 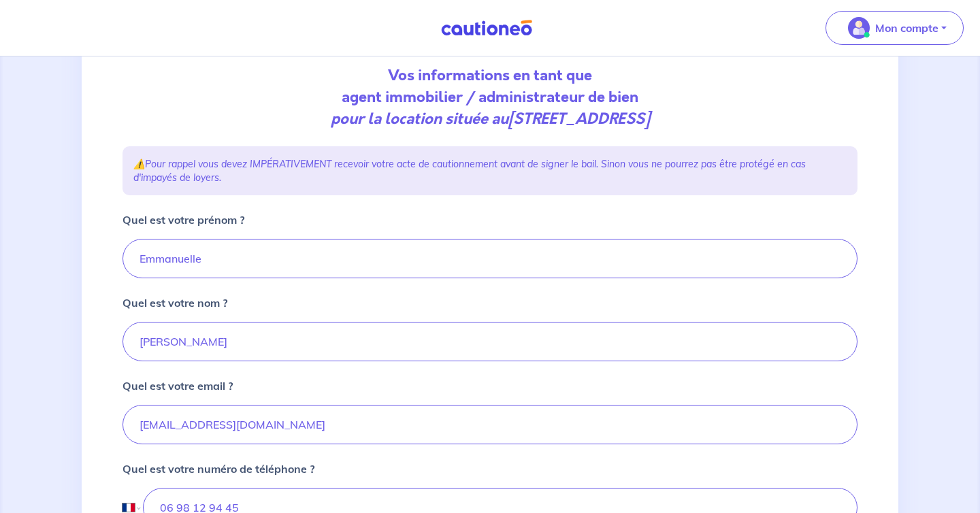 I want to click on img: illu_account_valid_menu.svg, so click(x=858, y=28).